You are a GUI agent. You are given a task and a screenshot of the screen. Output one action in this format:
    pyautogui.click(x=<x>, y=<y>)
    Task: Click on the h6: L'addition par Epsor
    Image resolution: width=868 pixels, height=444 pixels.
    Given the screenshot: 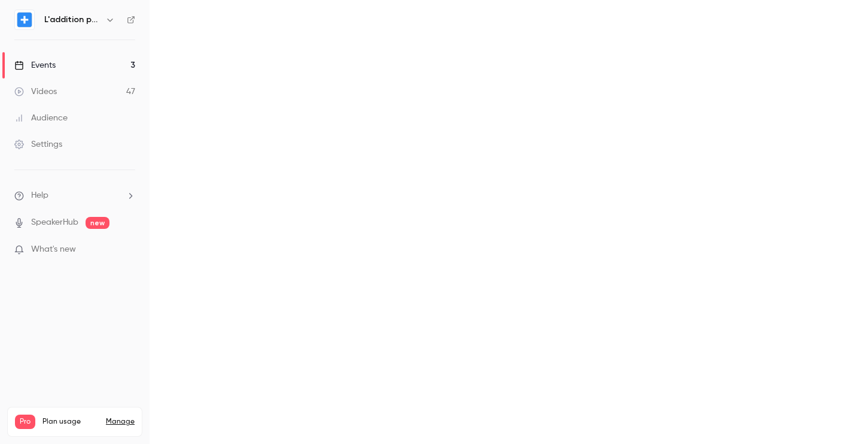 What is the action you would take?
    pyautogui.click(x=72, y=20)
    